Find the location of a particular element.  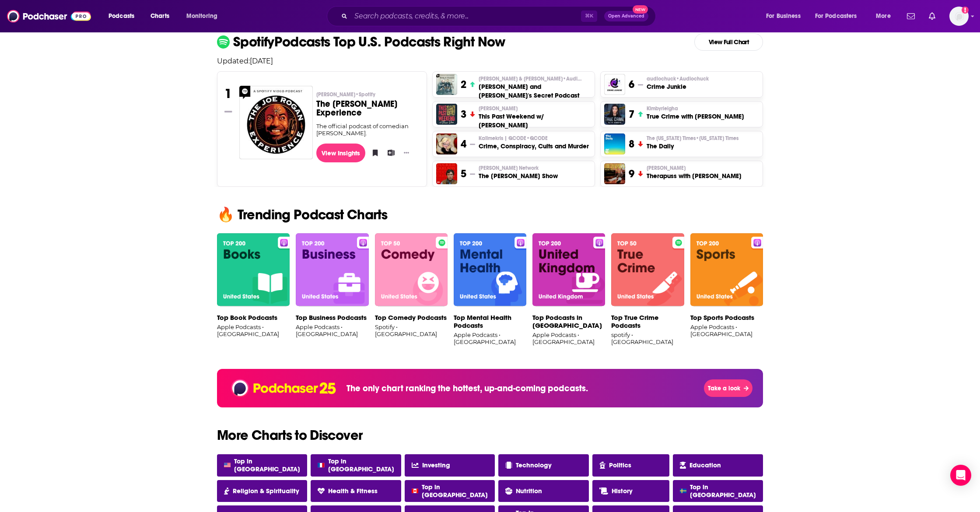

a: The Joe Rogan Experience is located at coordinates (276, 122).